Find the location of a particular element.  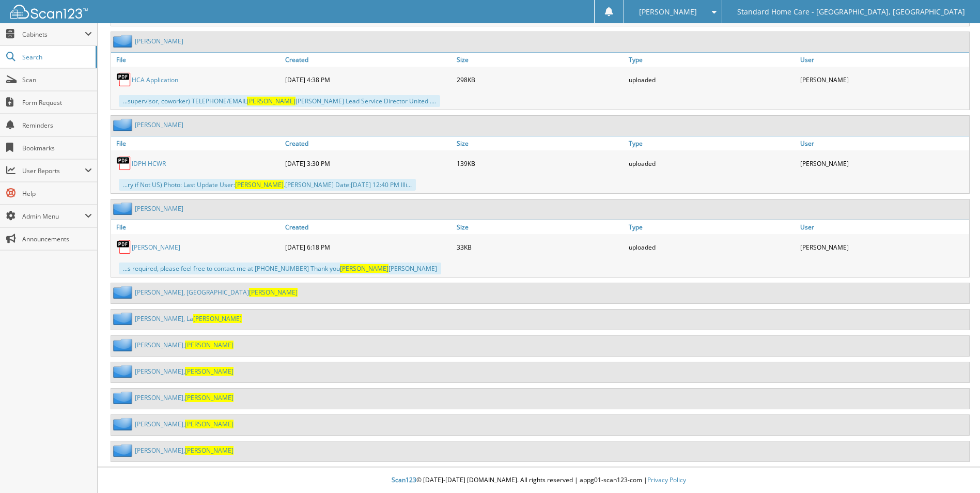

span: User Reports is located at coordinates (53, 170).